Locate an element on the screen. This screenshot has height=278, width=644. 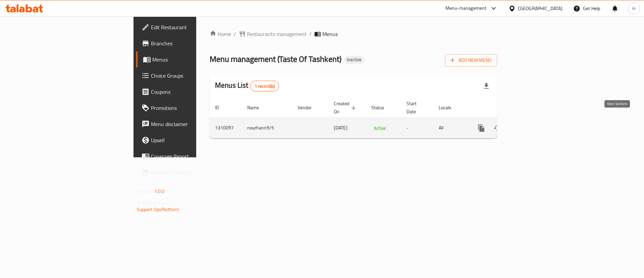
button: Add New Menu is located at coordinates (471, 60).